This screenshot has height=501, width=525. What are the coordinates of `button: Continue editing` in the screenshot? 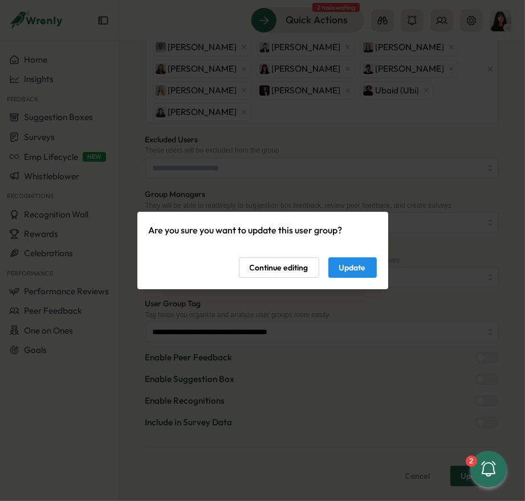 It's located at (278, 268).